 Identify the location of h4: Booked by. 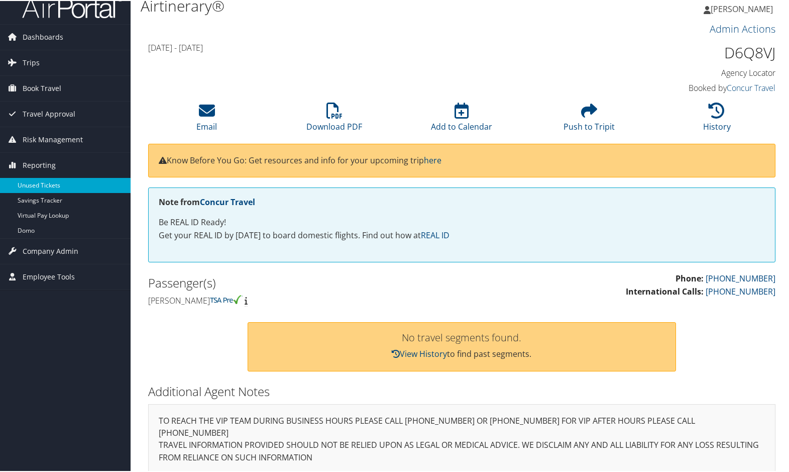
(703, 87).